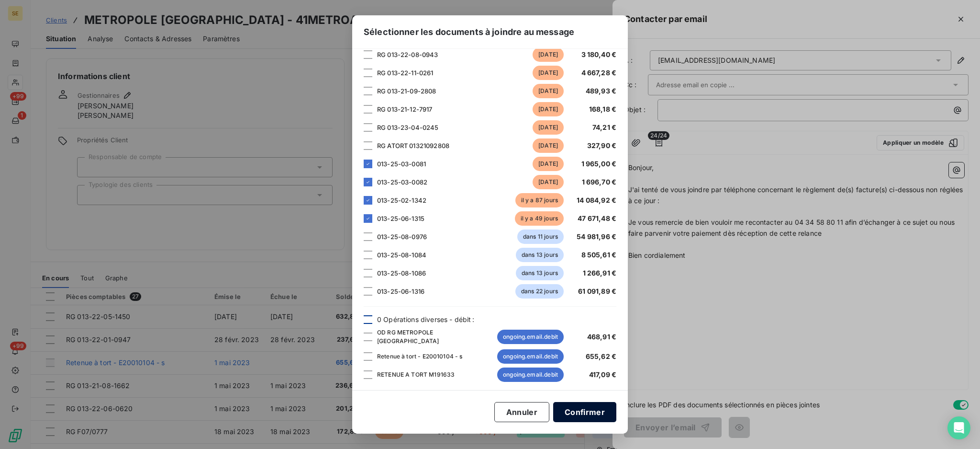  What do you see at coordinates (599, 54) in the screenshot?
I see `span: 3 180,40 €` at bounding box center [599, 54].